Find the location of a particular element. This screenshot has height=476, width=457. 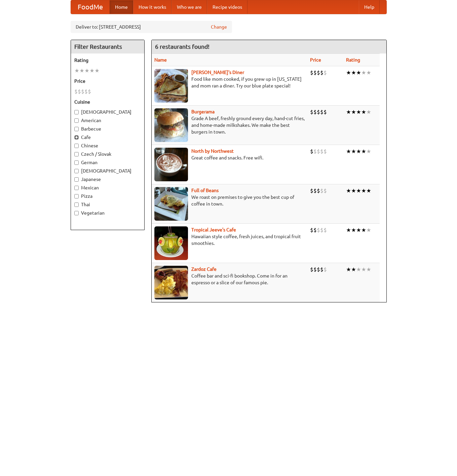

img: sallys.jpg is located at coordinates (171, 86).